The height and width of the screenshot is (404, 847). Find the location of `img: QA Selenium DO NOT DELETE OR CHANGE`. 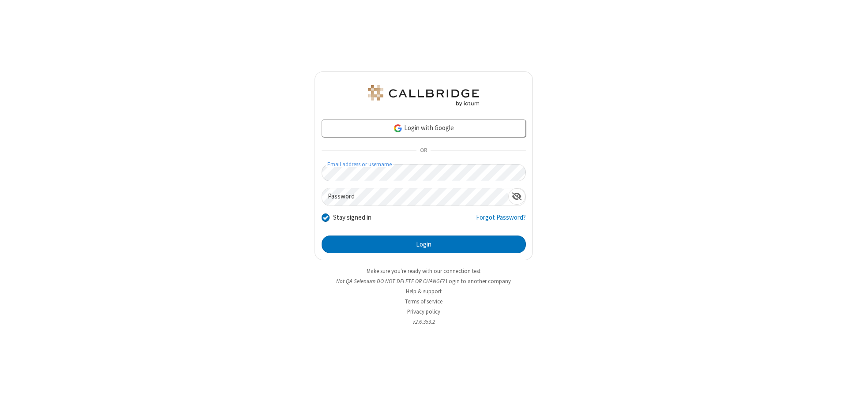

img: QA Selenium DO NOT DELETE OR CHANGE is located at coordinates (423, 96).